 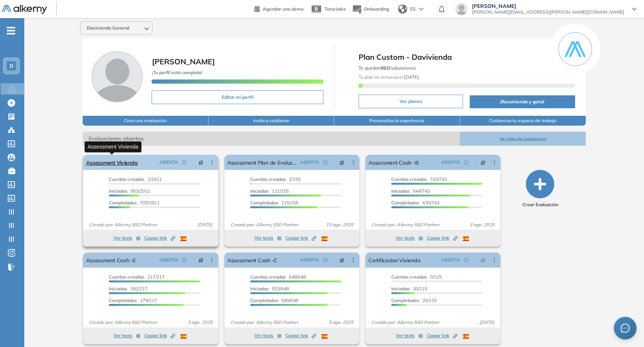 I want to click on span: 743/743, so click(x=419, y=179).